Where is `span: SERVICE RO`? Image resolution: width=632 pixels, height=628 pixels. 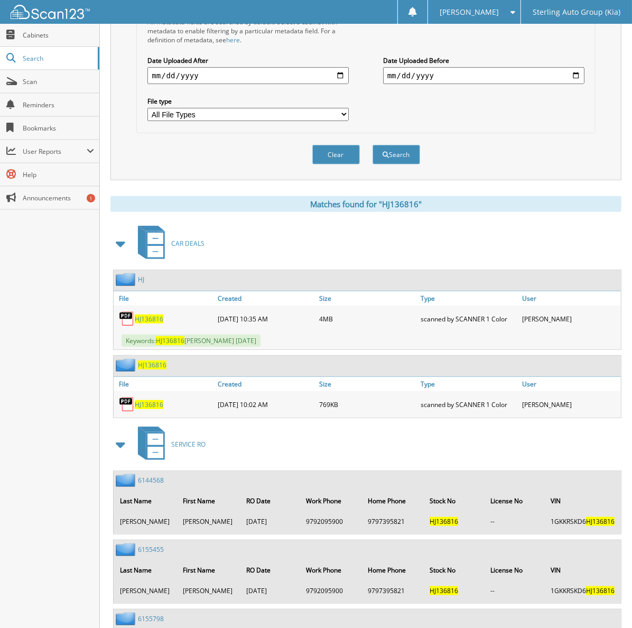
span: SERVICE RO is located at coordinates (188, 444).